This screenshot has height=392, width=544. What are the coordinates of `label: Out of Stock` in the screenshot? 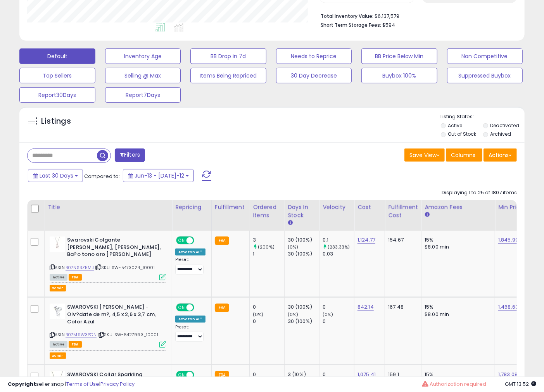 It's located at (462, 134).